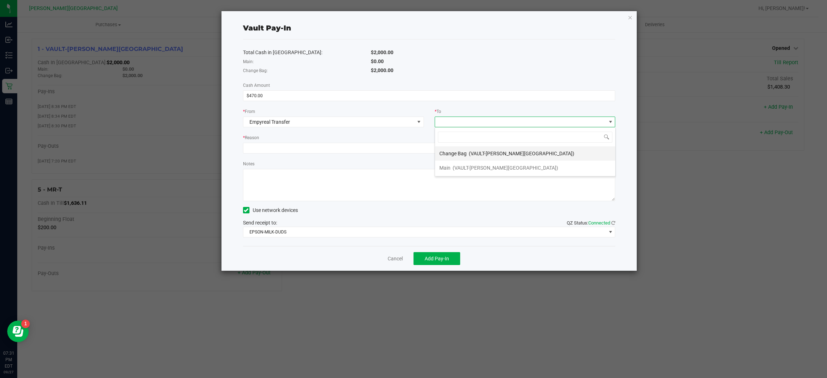  Describe the element at coordinates (248, 62) in the screenshot. I see `span: Main:` at that location.